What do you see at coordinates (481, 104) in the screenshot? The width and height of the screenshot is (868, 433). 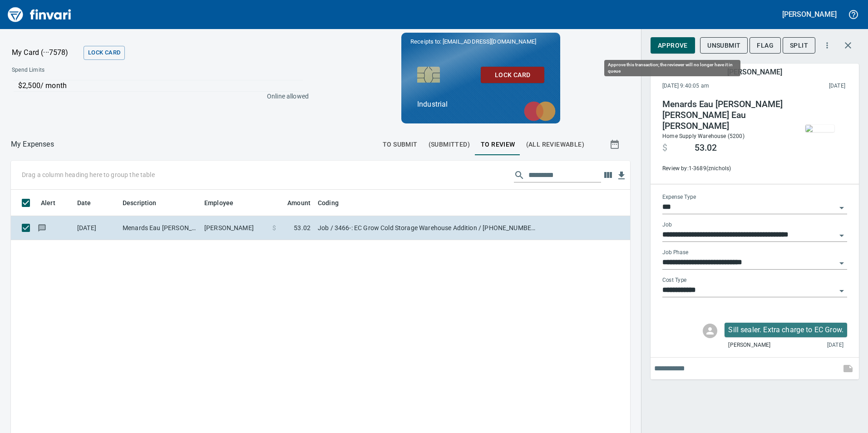 I see `p: Industrial` at bounding box center [481, 104].